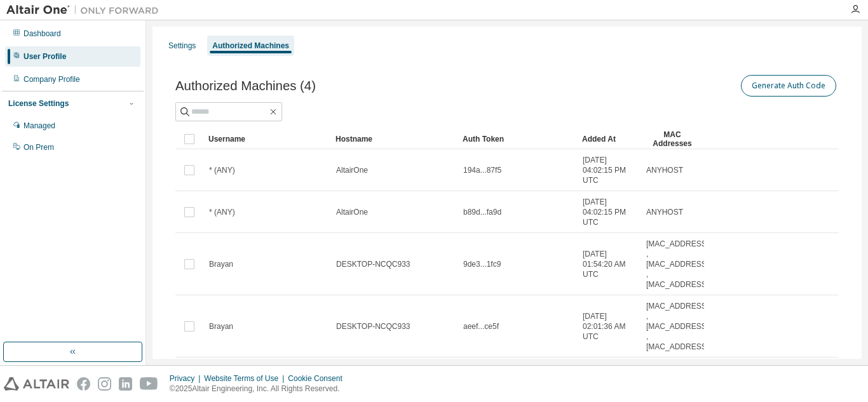  What do you see at coordinates (251, 46) in the screenshot?
I see `div: Authorized Machines` at bounding box center [251, 46].